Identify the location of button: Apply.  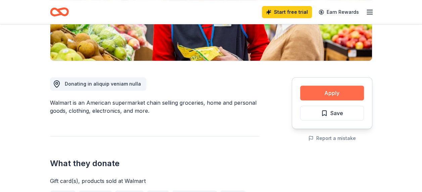
(332, 93).